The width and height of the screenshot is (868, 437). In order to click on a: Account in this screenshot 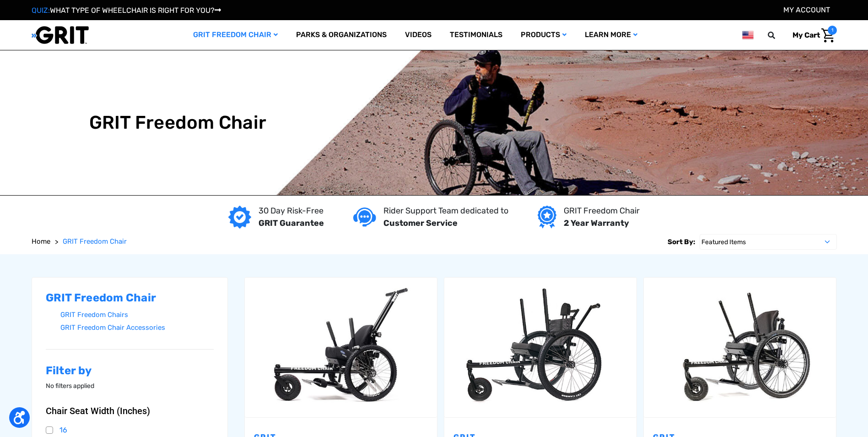, I will do `click(807, 10)`.